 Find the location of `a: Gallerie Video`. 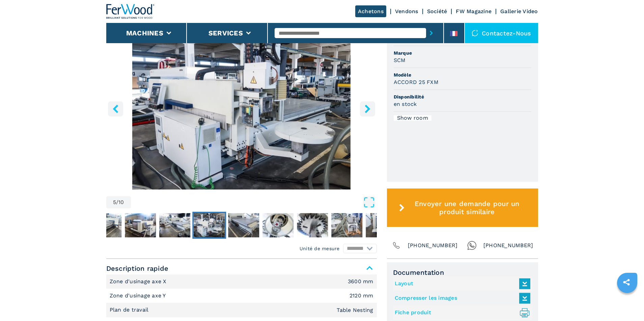

a: Gallerie Video is located at coordinates (519, 11).